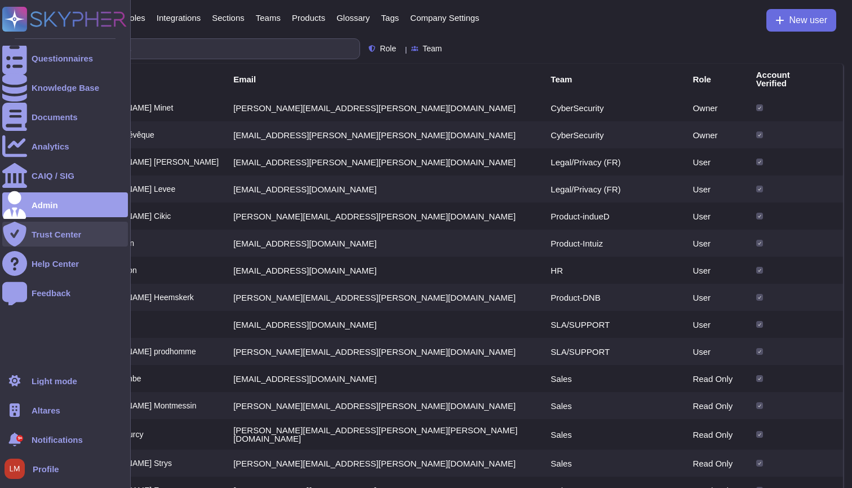  Describe the element at coordinates (121, 135) in the screenshot. I see `span: Sebastien Lévêque` at that location.